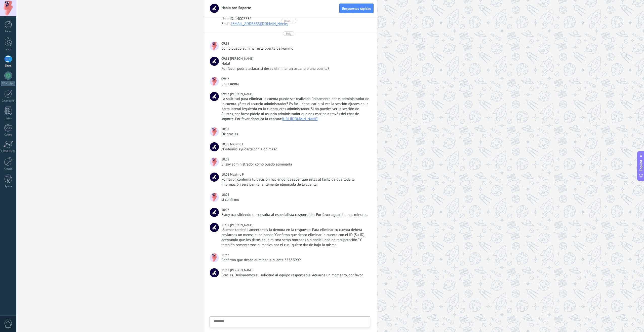  What do you see at coordinates (8, 101) in the screenshot?
I see `div: Calendario` at bounding box center [8, 101].